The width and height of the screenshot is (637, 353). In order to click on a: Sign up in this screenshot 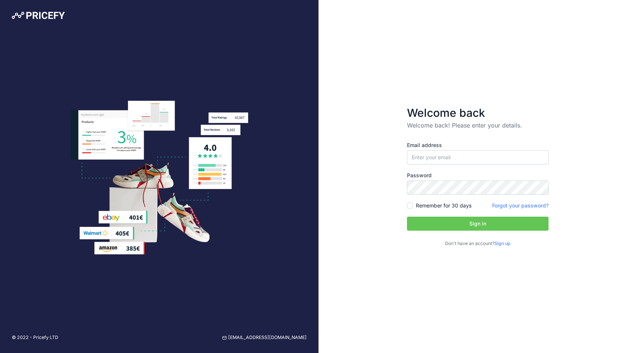, I will do `click(502, 243)`.